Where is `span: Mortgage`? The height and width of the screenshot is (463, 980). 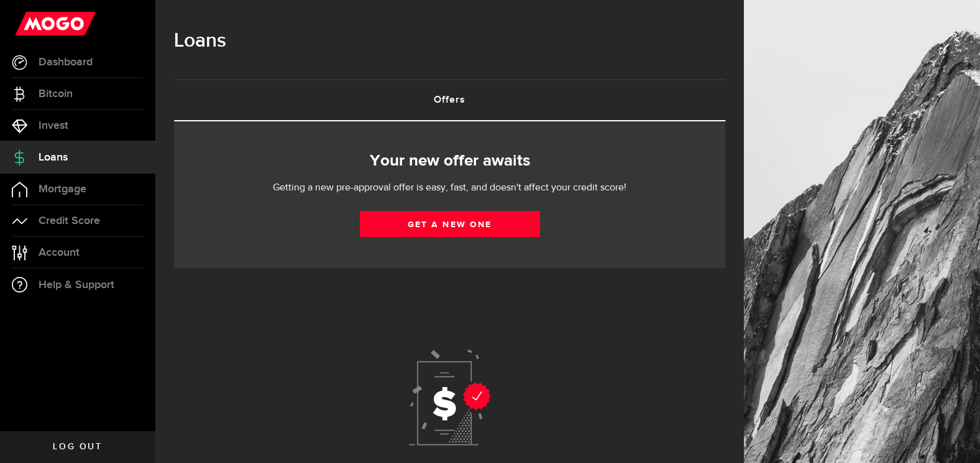
span: Mortgage is located at coordinates (62, 189).